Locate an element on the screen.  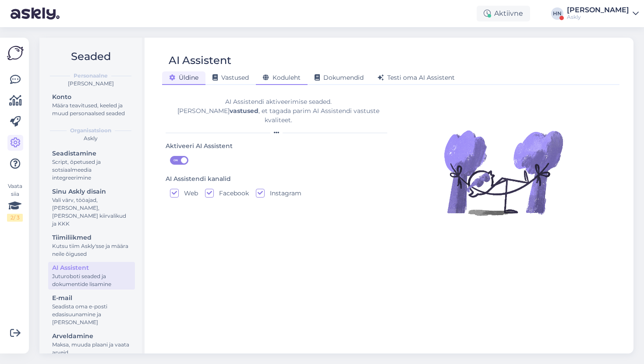
label: Instagram is located at coordinates (283, 193).